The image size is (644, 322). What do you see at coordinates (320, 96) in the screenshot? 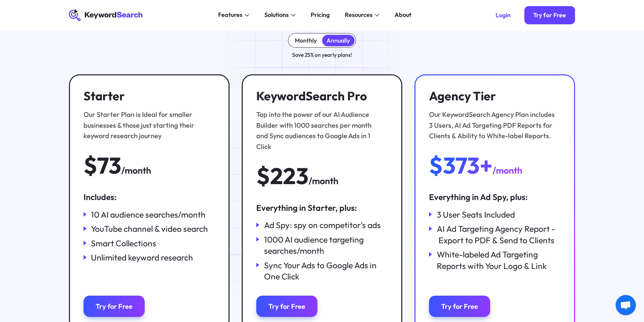
I see `h3: KeywordSearch Pro` at bounding box center [320, 96].